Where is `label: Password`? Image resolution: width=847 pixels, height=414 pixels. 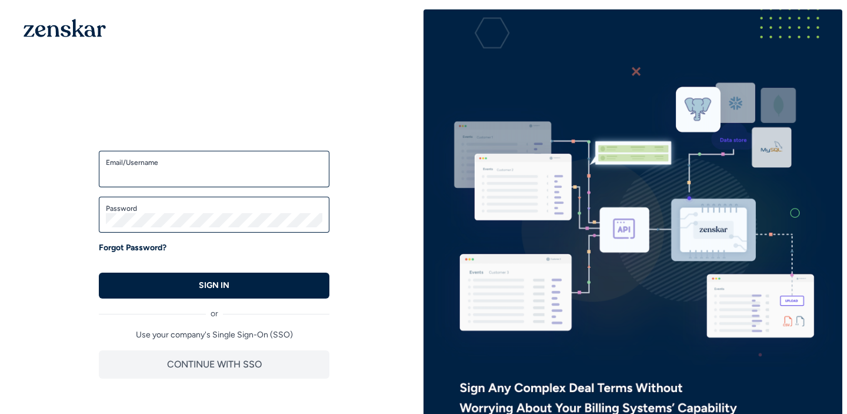 label: Password is located at coordinates (214, 208).